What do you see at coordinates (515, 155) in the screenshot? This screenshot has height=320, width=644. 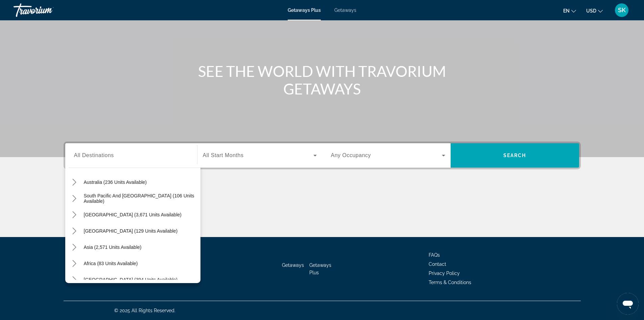 I see `span: Search` at bounding box center [515, 155].